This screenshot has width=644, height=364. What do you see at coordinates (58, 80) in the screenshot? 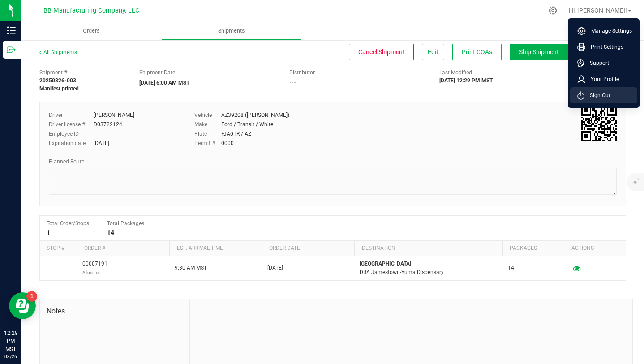
I see `strong: 20250826-003` at bounding box center [58, 80].